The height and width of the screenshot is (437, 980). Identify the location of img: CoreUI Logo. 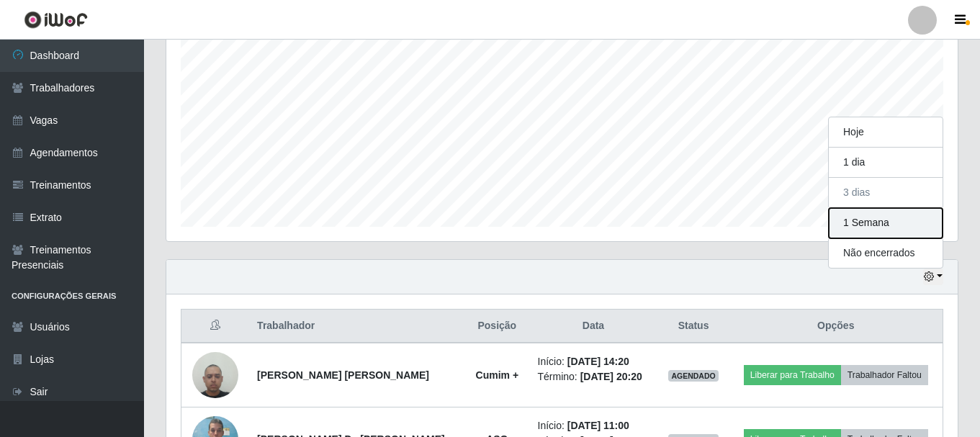
(56, 19).